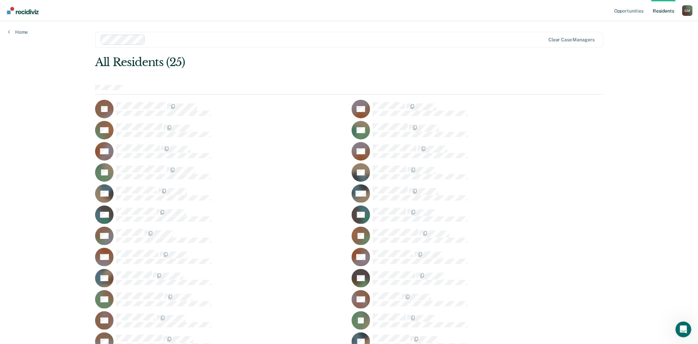  I want to click on img: Recidiviz, so click(23, 11).